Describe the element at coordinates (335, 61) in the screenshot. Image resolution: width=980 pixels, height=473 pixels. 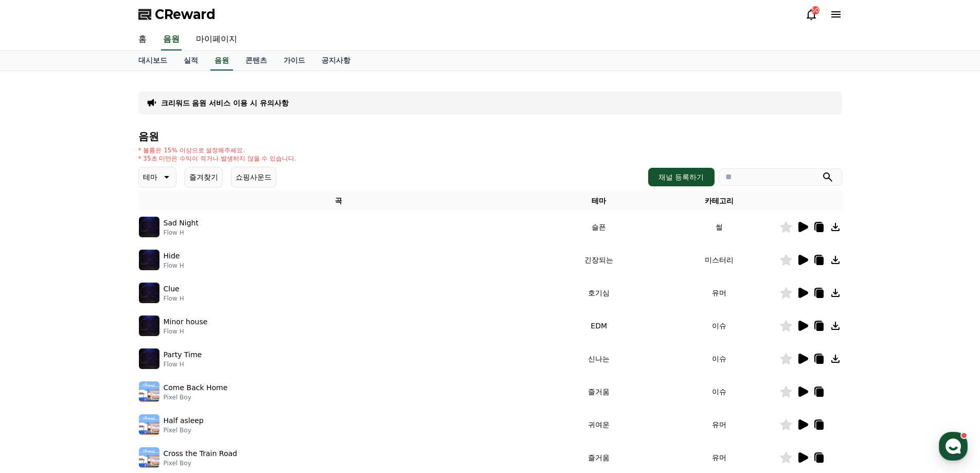
I see `a: 공지사항` at that location.